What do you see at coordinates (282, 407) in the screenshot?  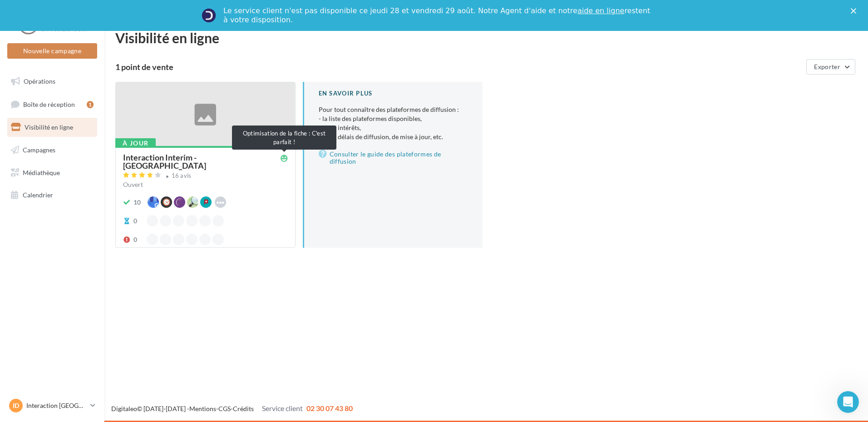 I see `span: Service client` at bounding box center [282, 407].